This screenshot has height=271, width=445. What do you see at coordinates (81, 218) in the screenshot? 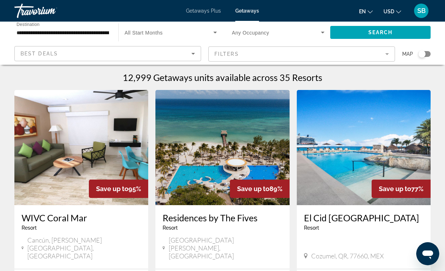
I see `a: WIVC Coral Mar` at bounding box center [81, 218].